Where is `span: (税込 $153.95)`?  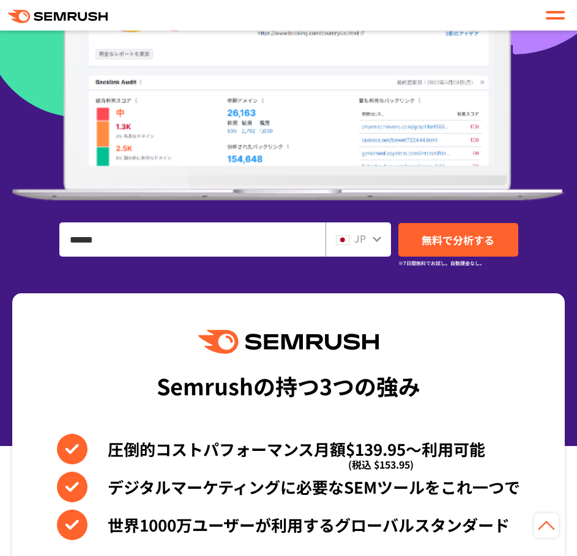
span: (税込 $153.95) is located at coordinates (380, 465).